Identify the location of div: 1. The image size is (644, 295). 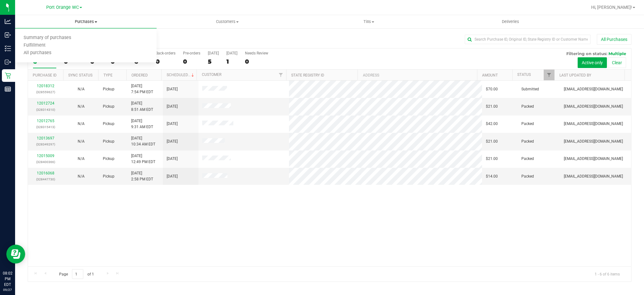
(232, 61).